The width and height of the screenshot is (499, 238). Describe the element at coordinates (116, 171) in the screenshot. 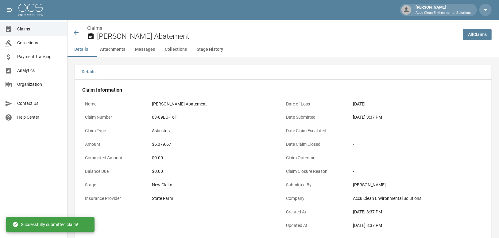

I see `p: Balance Due` at that location.